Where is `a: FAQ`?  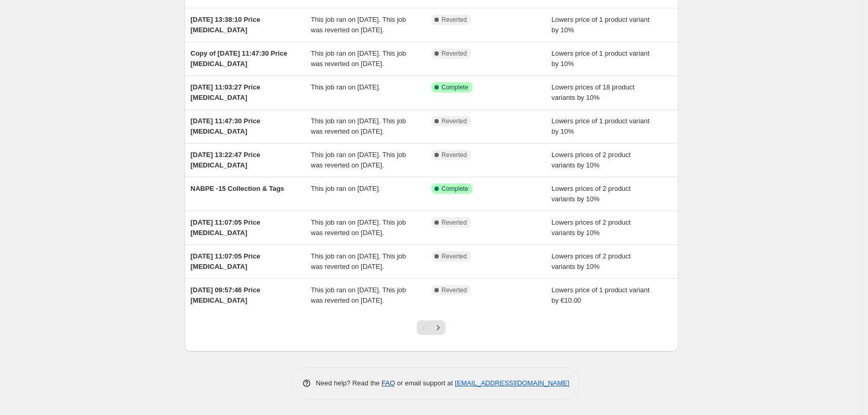
a: FAQ is located at coordinates (388, 382).